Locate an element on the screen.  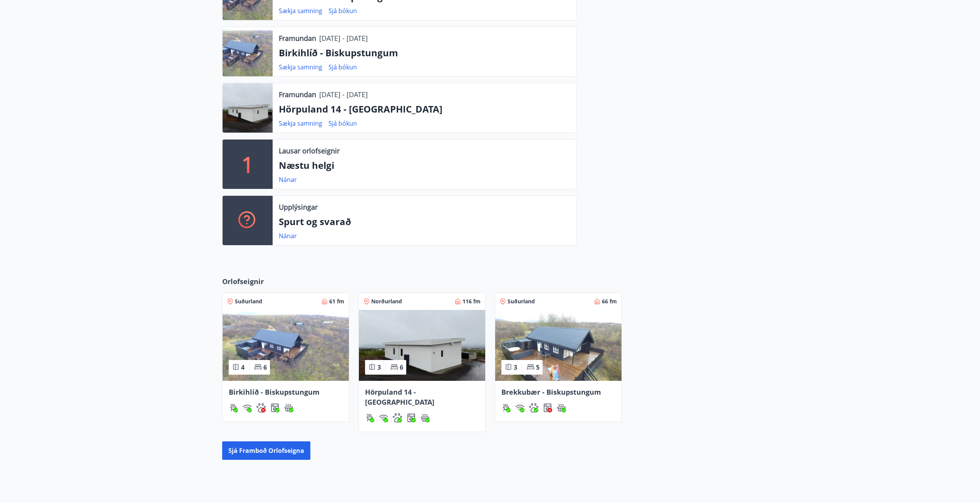
p: Upplýsingar is located at coordinates (298, 207).